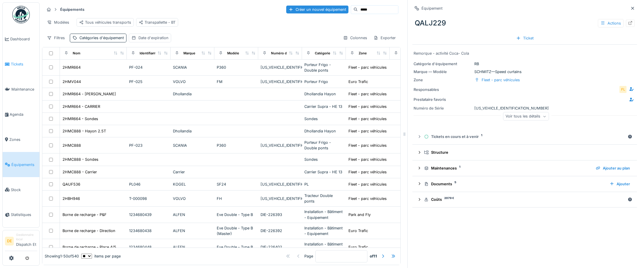 Image resolution: width=644 pixels, height=268 pixels. What do you see at coordinates (58, 22) in the screenshot?
I see `div: Modèles` at bounding box center [58, 22].